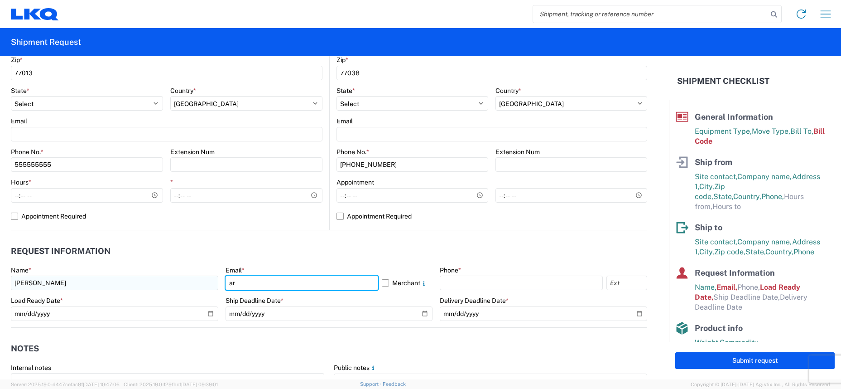 The image size is (841, 389). What do you see at coordinates (31, 367) in the screenshot?
I see `label: Internal notes` at bounding box center [31, 367].